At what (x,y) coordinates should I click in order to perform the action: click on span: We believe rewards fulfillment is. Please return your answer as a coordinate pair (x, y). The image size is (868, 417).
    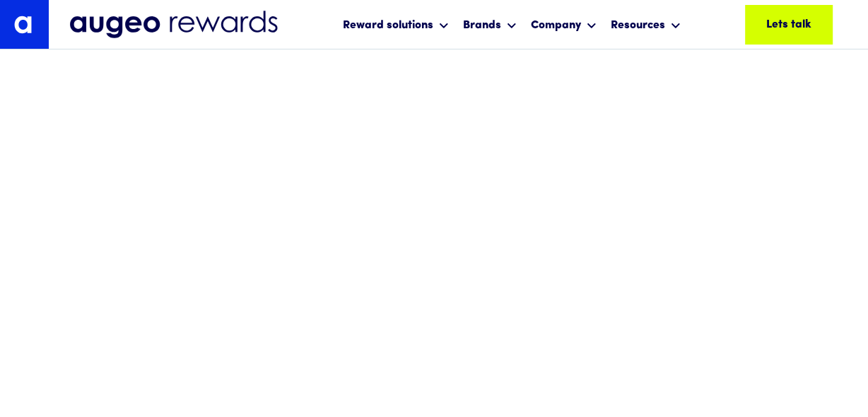
    Looking at the image, I should click on (434, 61).